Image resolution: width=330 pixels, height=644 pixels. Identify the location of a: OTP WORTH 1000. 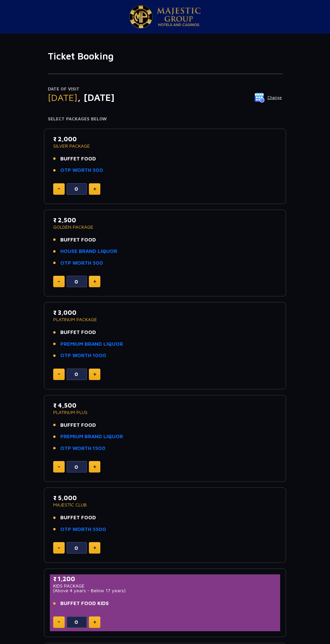
(83, 356).